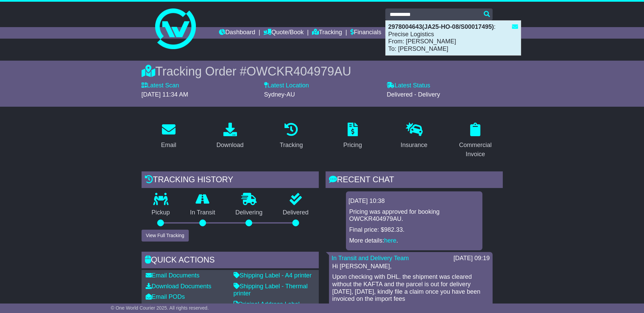 This screenshot has height=313, width=644. Describe the element at coordinates (475, 141) in the screenshot. I see `a: Commercial Invoice` at that location.